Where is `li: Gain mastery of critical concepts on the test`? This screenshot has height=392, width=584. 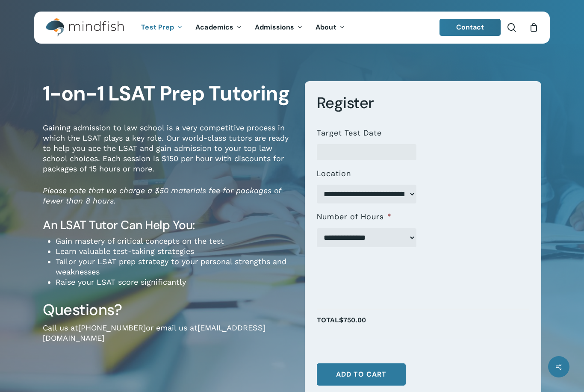
li: Gain mastery of critical concepts on the test is located at coordinates (174, 241).